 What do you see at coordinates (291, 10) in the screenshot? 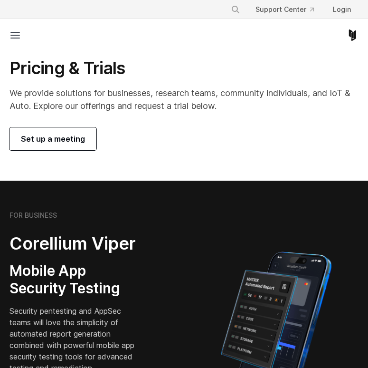
I see `div: Navigation Menu` at bounding box center [291, 10].